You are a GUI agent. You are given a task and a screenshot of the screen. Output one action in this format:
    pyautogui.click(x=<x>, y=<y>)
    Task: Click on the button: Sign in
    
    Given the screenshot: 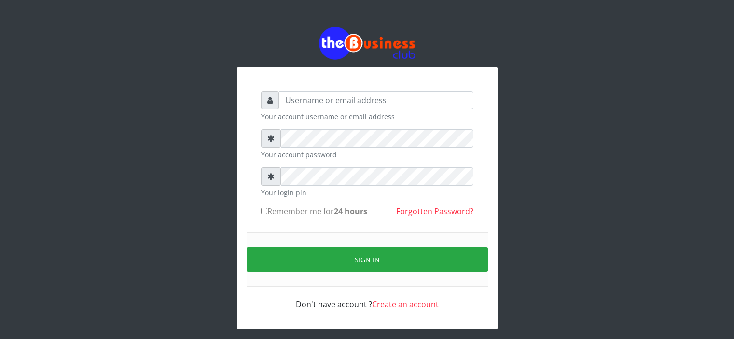 What is the action you would take?
    pyautogui.click(x=367, y=260)
    